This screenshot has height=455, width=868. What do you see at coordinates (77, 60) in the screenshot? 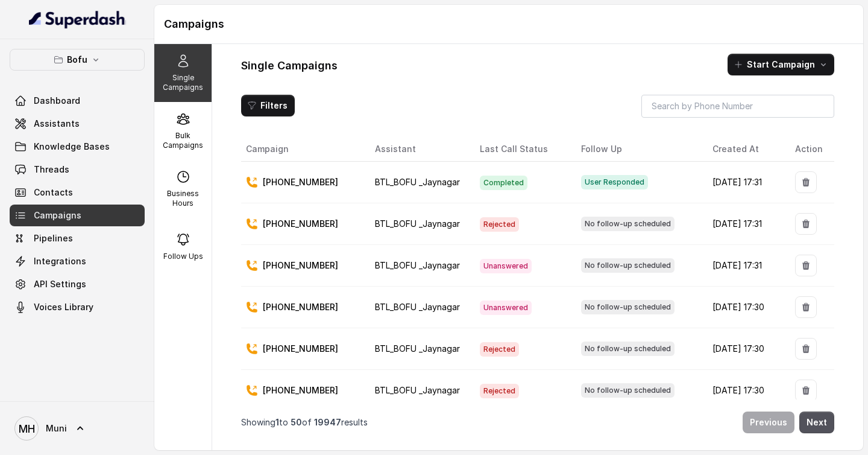
I see `p: Bofu` at bounding box center [77, 60].